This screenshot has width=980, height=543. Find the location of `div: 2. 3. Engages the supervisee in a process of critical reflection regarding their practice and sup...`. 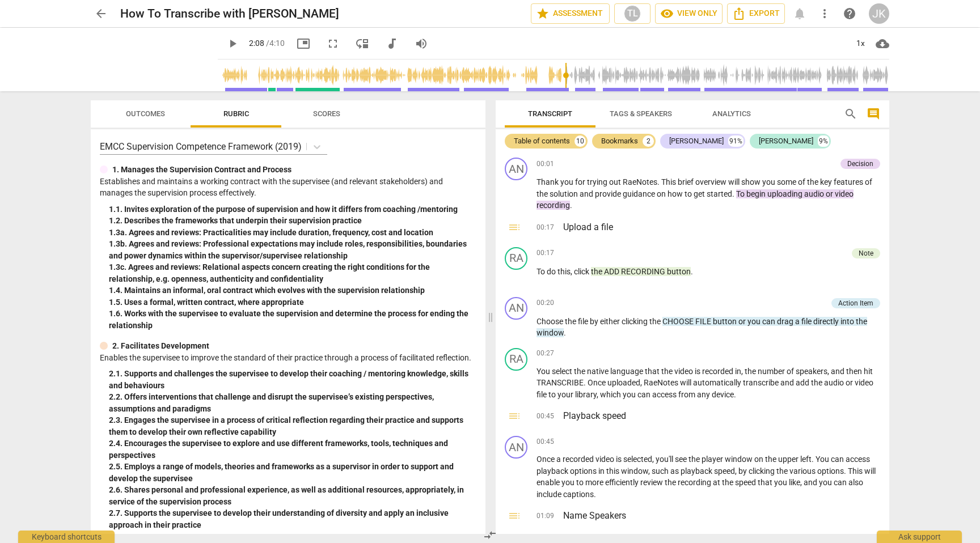

div: 2. 3. Engages the supervisee in a process of critical reflection regarding their practice and sup... is located at coordinates (293, 426).